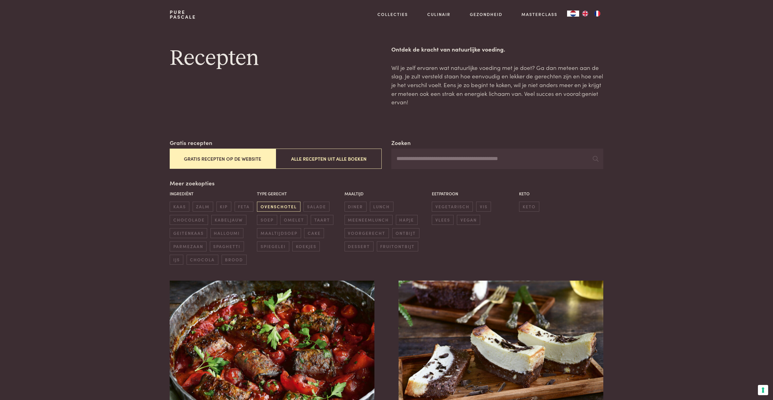 This screenshot has width=773, height=400. What do you see at coordinates (529, 207) in the screenshot?
I see `span: keto` at bounding box center [529, 207].